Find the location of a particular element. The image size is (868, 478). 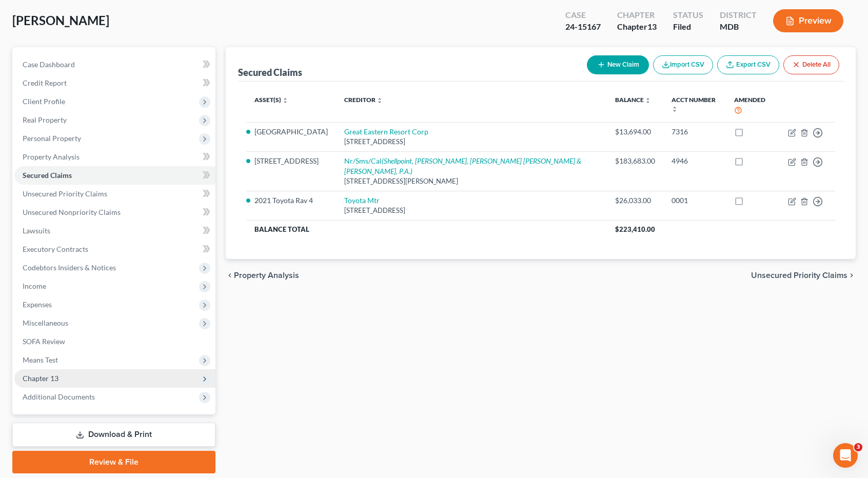

a: Executory Contracts is located at coordinates (115, 249).